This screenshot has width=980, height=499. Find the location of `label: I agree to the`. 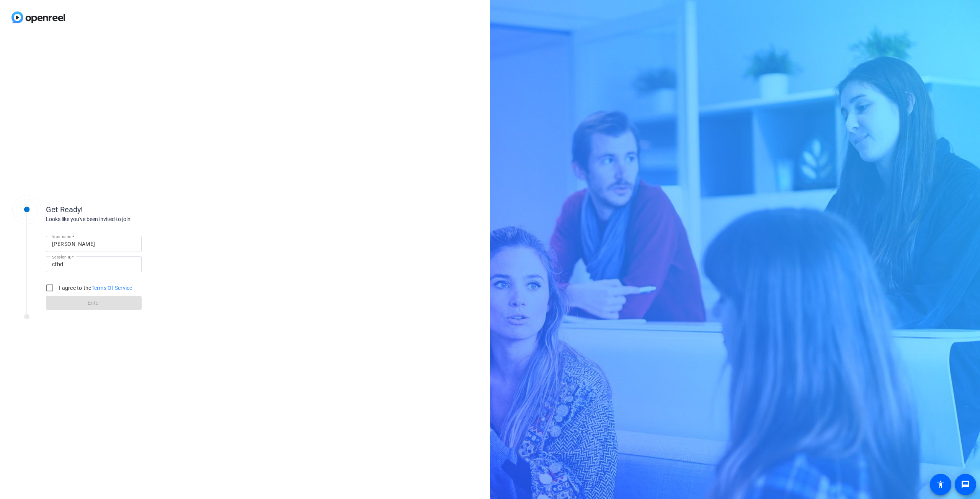

label: I agree to the is located at coordinates (95, 288).